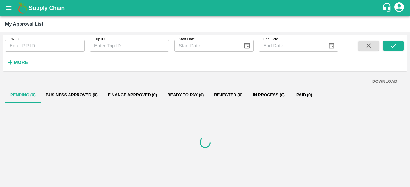  What do you see at coordinates (24, 24) in the screenshot?
I see `div: My Approval List` at bounding box center [24, 24].